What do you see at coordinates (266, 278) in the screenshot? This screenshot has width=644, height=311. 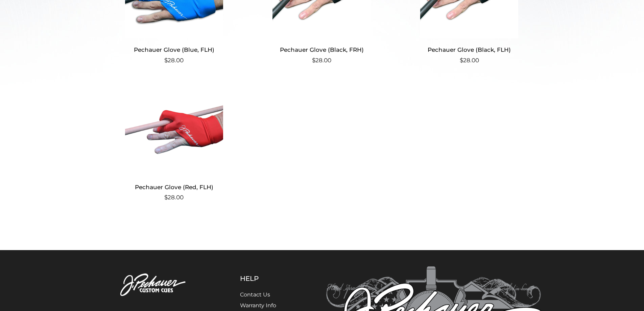 I see `h5: Help` at bounding box center [266, 278].